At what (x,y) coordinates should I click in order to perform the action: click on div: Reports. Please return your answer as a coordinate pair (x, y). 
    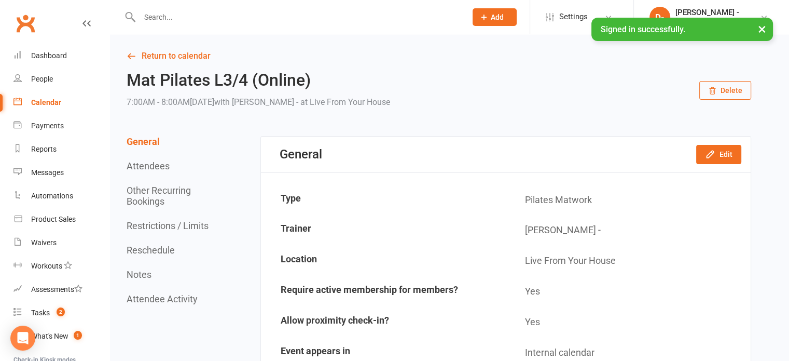
    Looking at the image, I should click on (44, 149).